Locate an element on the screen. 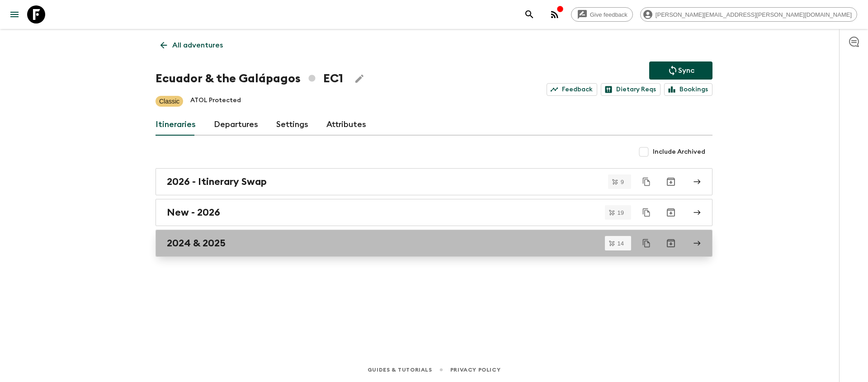 The image size is (868, 382). button: menu is located at coordinates (14, 14).